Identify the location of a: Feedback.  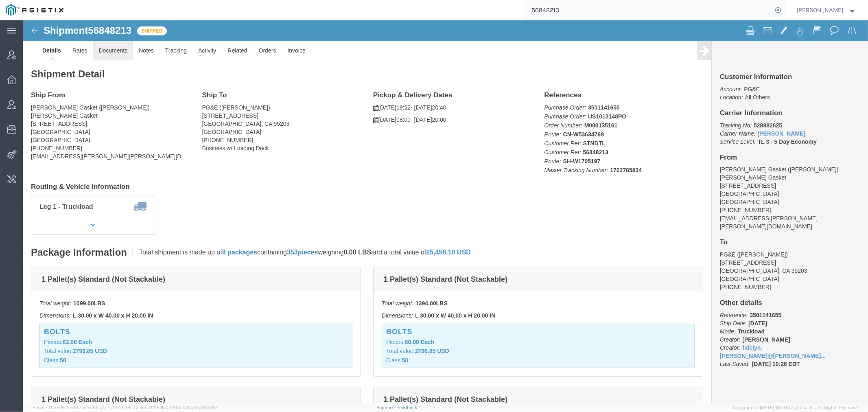
(406, 408).